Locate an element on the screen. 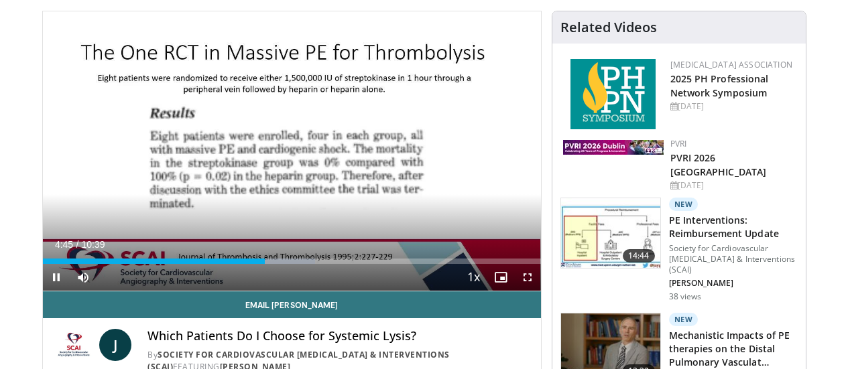  button: Mute is located at coordinates (83, 277).